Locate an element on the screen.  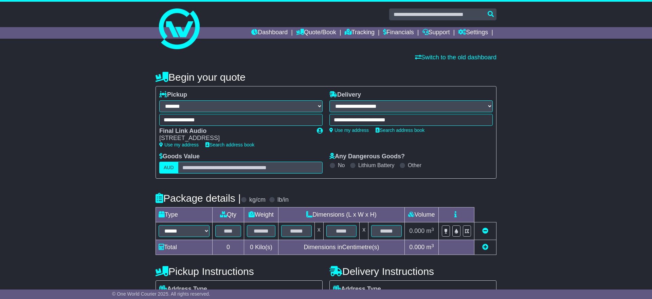
td: Total is located at coordinates (184, 248).